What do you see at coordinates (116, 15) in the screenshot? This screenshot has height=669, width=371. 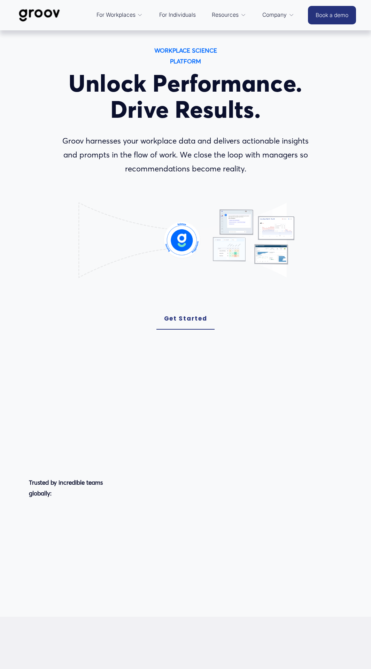 I see `span: For Workplaces` at bounding box center [116, 15].